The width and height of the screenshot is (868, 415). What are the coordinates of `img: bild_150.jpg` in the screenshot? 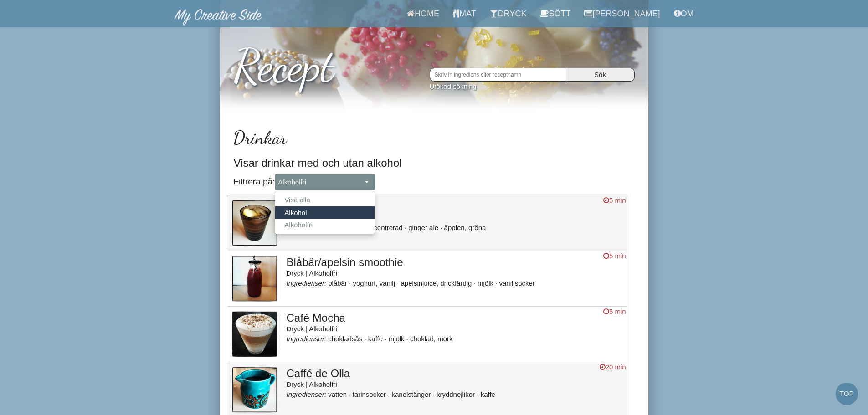 It's located at (255, 334).